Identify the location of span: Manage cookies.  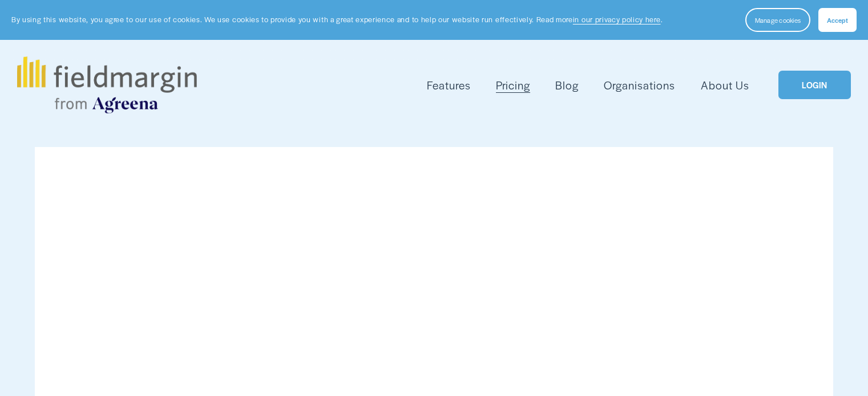
(778, 20).